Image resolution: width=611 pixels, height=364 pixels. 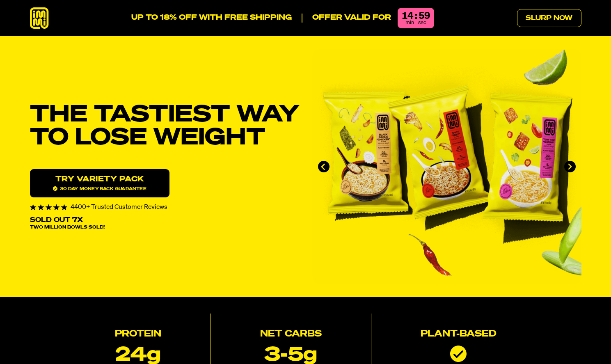 I want to click on div: 59, so click(x=424, y=16).